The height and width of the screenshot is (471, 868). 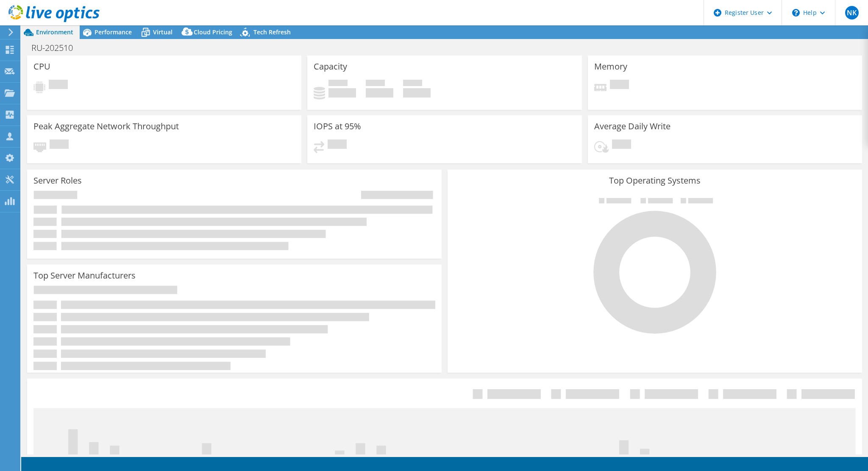 I want to click on svg: \n, so click(x=796, y=12).